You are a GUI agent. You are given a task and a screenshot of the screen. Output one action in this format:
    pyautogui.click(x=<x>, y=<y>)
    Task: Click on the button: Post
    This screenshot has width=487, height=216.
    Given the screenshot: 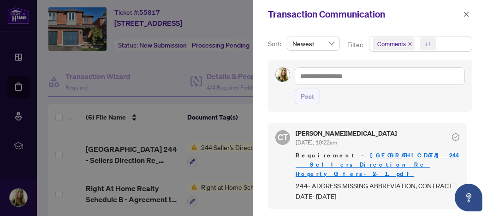 What is the action you would take?
    pyautogui.click(x=307, y=96)
    